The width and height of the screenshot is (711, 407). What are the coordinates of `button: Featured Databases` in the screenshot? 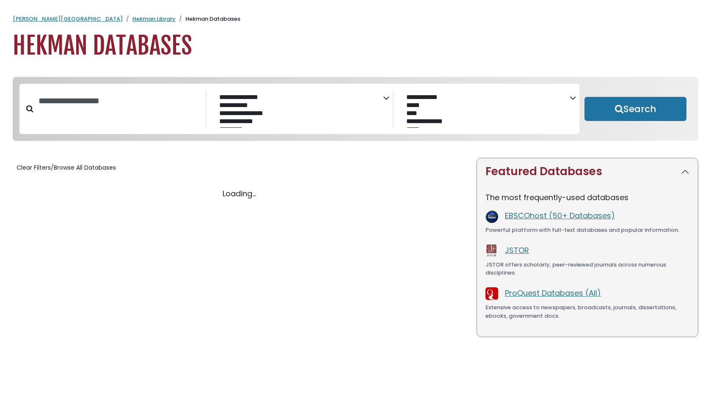 It's located at (588, 171).